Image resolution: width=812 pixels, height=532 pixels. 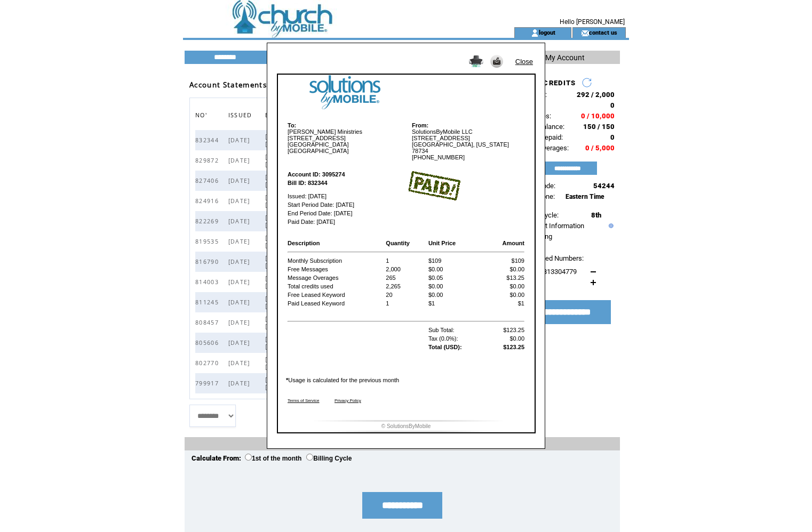 What do you see at coordinates (476, 61) in the screenshot?
I see `img: Print it` at bounding box center [476, 61].